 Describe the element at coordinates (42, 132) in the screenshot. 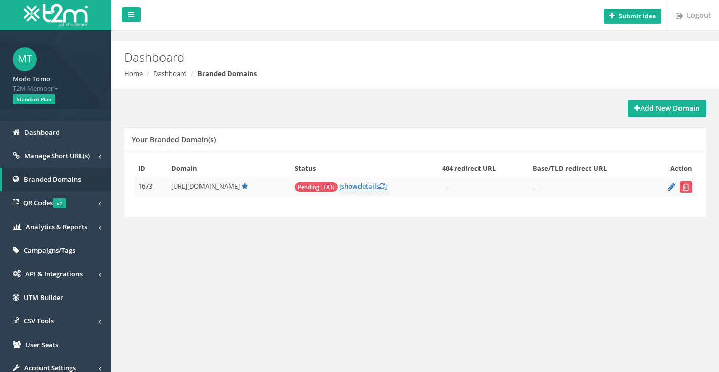

I see `span: Dashboard` at that location.